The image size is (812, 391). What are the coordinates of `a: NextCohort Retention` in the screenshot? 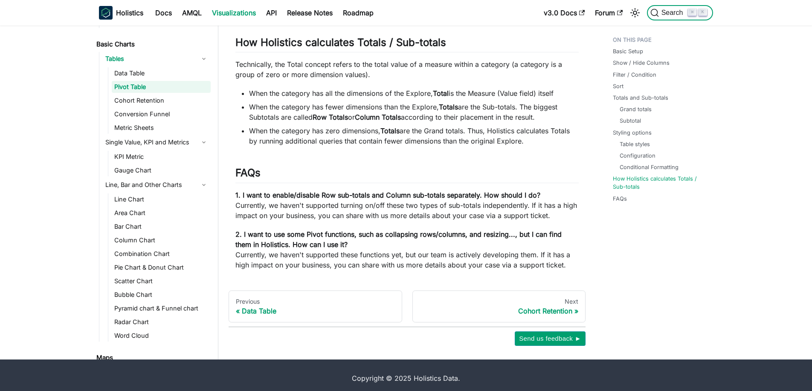 It's located at (499, 307).